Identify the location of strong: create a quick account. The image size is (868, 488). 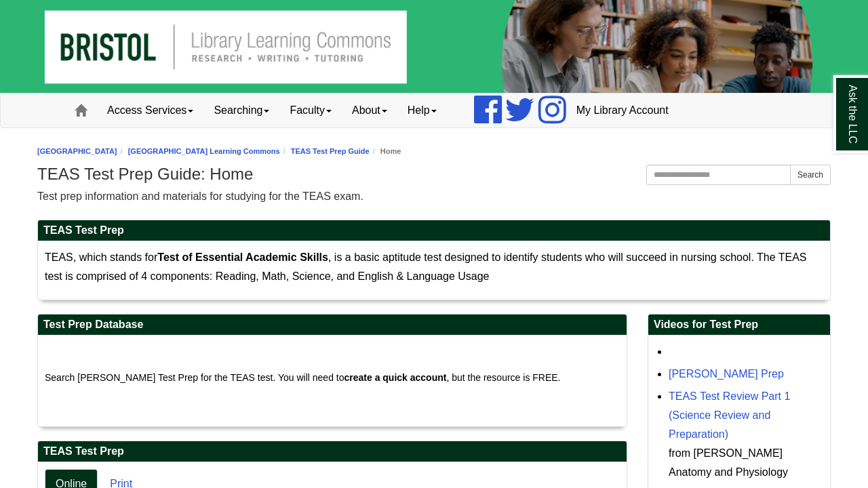
(394, 377).